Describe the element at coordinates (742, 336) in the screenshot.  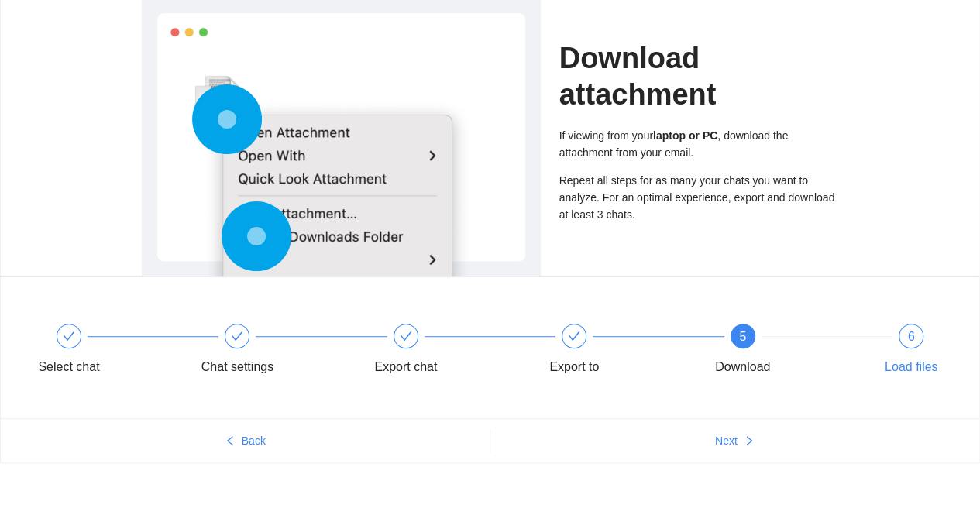
I see `span: 5` at that location.